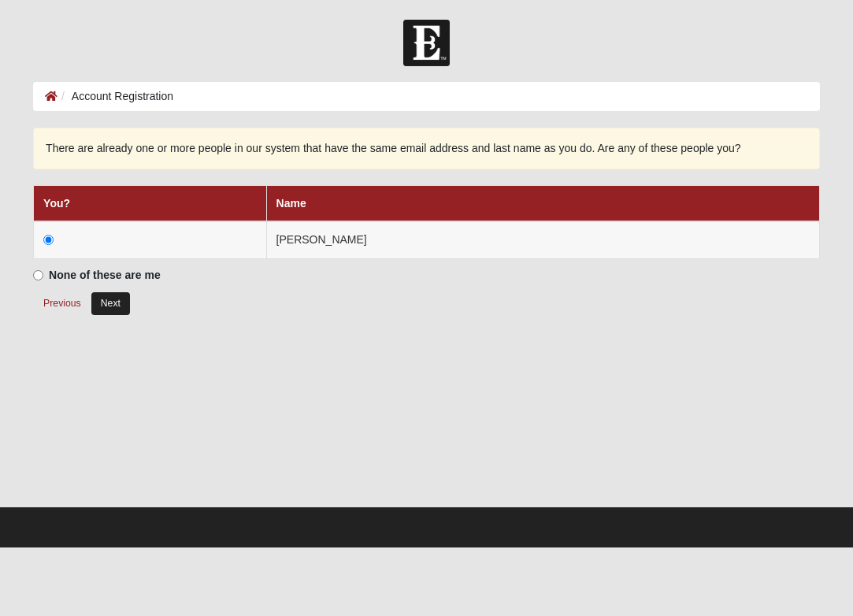 The height and width of the screenshot is (616, 853). What do you see at coordinates (115, 96) in the screenshot?
I see `li: Account Registration` at bounding box center [115, 96].